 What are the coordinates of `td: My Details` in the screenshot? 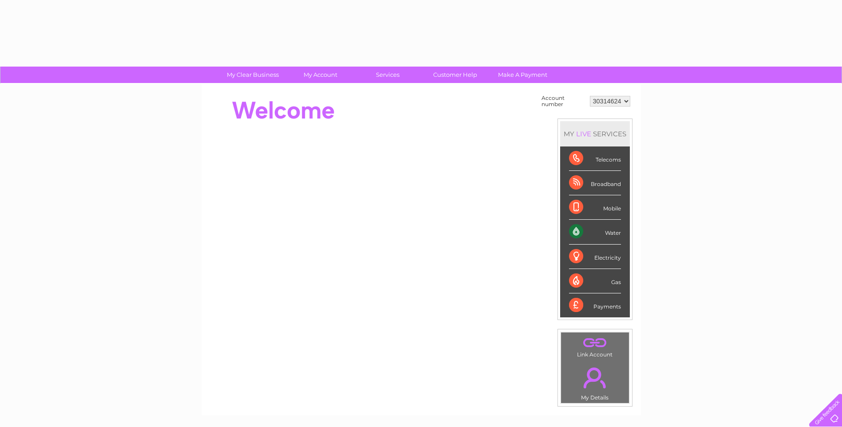 It's located at (594, 382).